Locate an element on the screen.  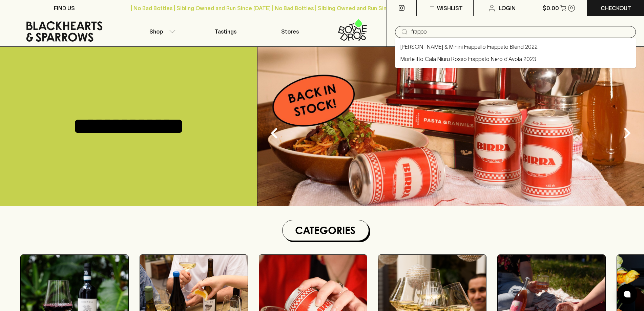
p: $0.00 is located at coordinates (551, 8).